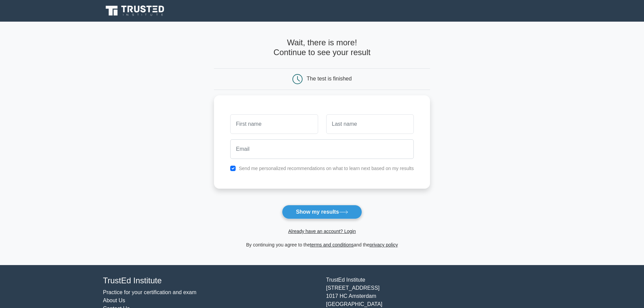 The width and height of the screenshot is (644, 308). Describe the element at coordinates (322, 212) in the screenshot. I see `button: Show my results` at that location.